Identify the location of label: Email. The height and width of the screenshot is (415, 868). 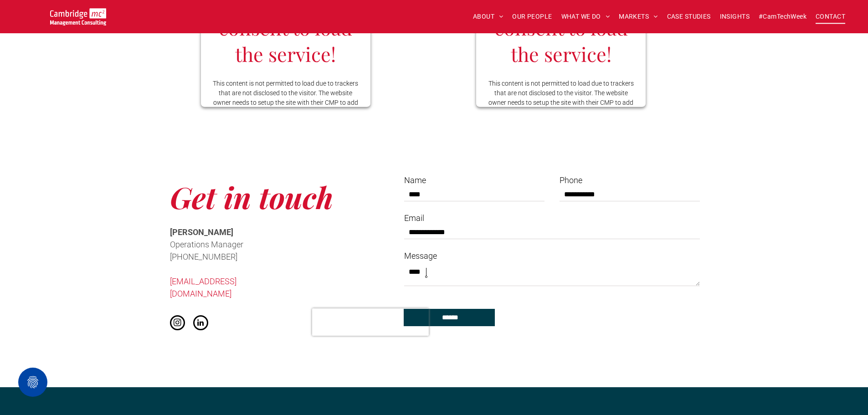
(551, 218).